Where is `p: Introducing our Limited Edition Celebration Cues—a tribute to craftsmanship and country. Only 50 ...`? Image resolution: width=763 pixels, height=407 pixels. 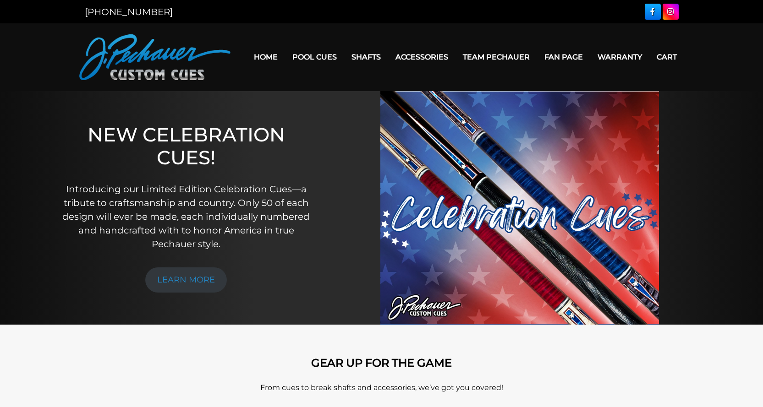 p: Introducing our Limited Edition Celebration Cues—a tribute to craftsmanship and country. Only 50 ... is located at coordinates (186, 217).